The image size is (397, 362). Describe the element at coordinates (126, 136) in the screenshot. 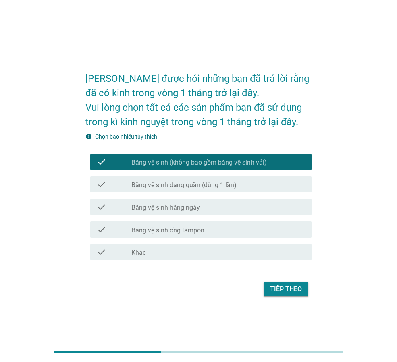

I see `label: Chọn bao nhiêu tùy thích` at that location.